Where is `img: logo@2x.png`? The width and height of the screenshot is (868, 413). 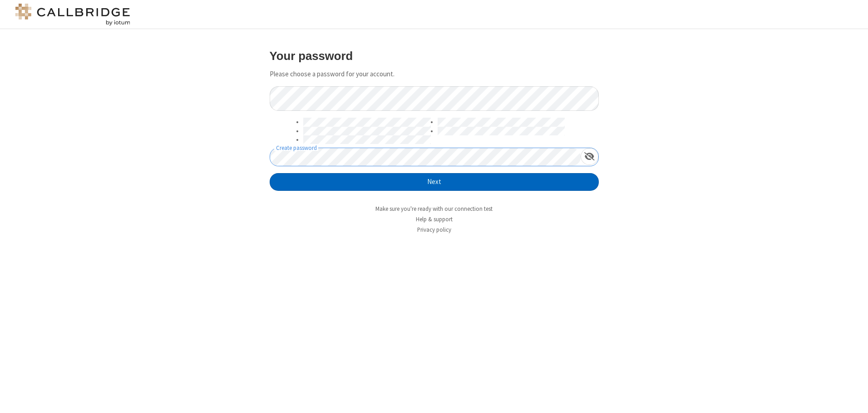 img: logo@2x.png is located at coordinates (73, 15).